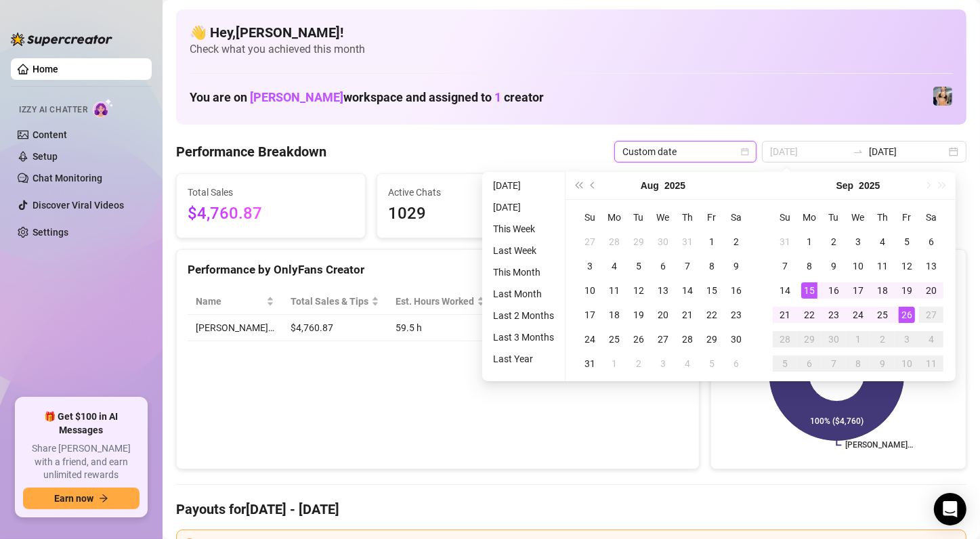 The width and height of the screenshot is (980, 539). Describe the element at coordinates (523, 315) in the screenshot. I see `li: Last 2 Months` at that location.